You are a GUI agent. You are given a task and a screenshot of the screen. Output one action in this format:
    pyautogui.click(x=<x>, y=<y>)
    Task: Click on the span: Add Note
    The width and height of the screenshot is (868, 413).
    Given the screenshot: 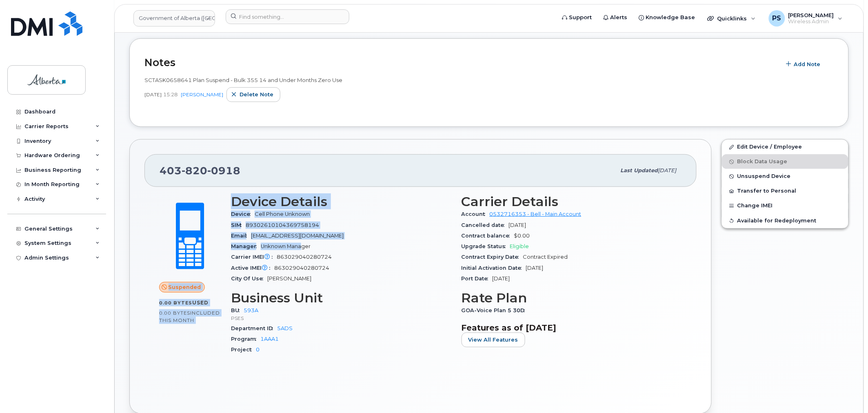 What is the action you would take?
    pyautogui.click(x=807, y=64)
    